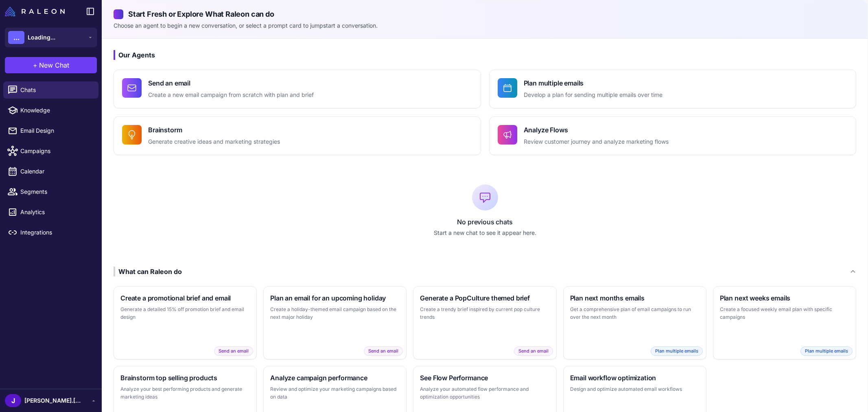 This screenshot has height=412, width=868. What do you see at coordinates (51, 131) in the screenshot?
I see `a: Email Design` at bounding box center [51, 131].